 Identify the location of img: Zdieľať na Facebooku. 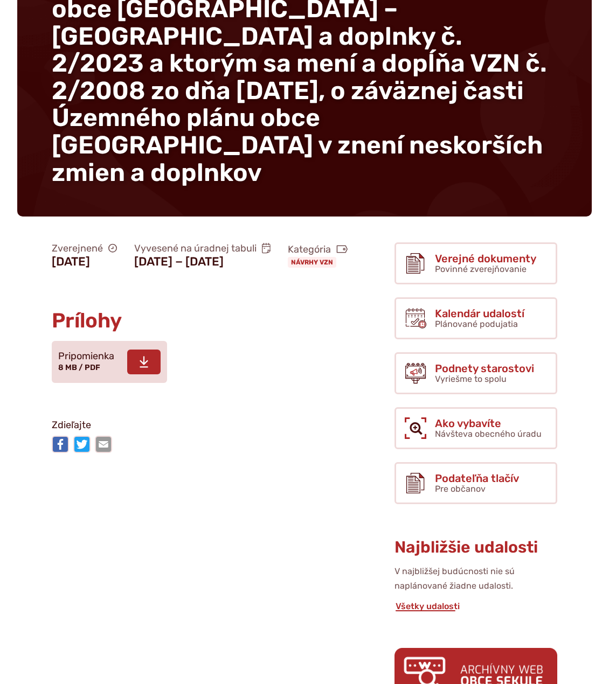
(60, 445).